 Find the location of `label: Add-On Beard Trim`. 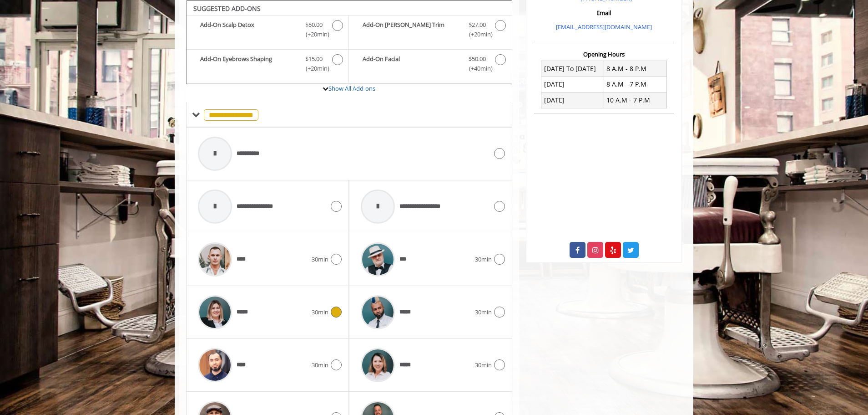

label: Add-On Beard Trim is located at coordinates (430, 31).